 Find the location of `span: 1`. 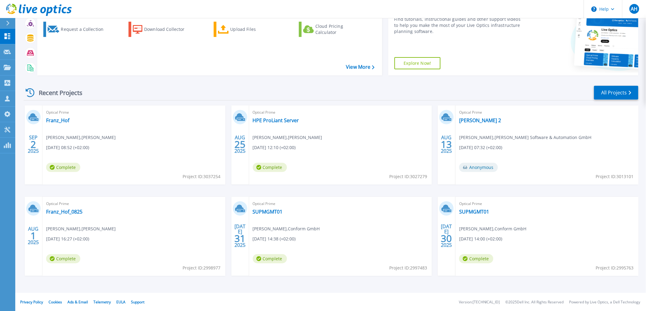

span: 1 is located at coordinates (33, 235).